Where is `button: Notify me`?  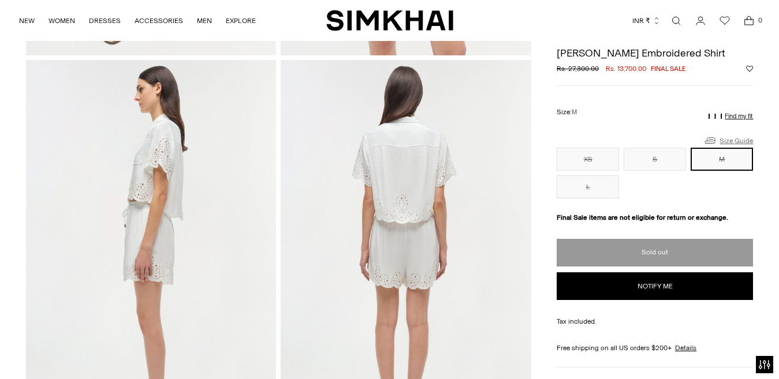
button: Notify me is located at coordinates (655, 286).